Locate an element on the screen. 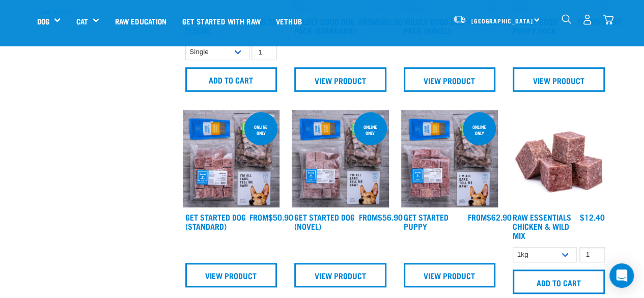 The height and width of the screenshot is (298, 644). div: $50.90 is located at coordinates (271, 217).